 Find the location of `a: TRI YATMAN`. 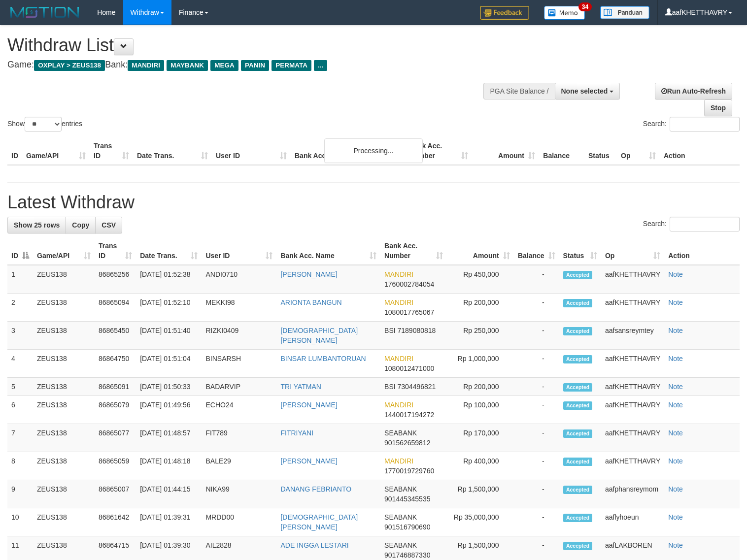

a: TRI YATMAN is located at coordinates (300, 386).